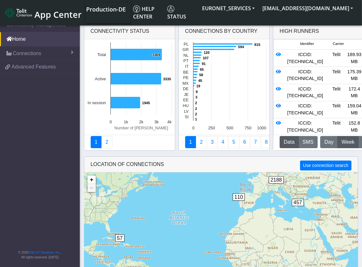 The width and height of the screenshot is (362, 267). I want to click on text: 19, so click(198, 86).